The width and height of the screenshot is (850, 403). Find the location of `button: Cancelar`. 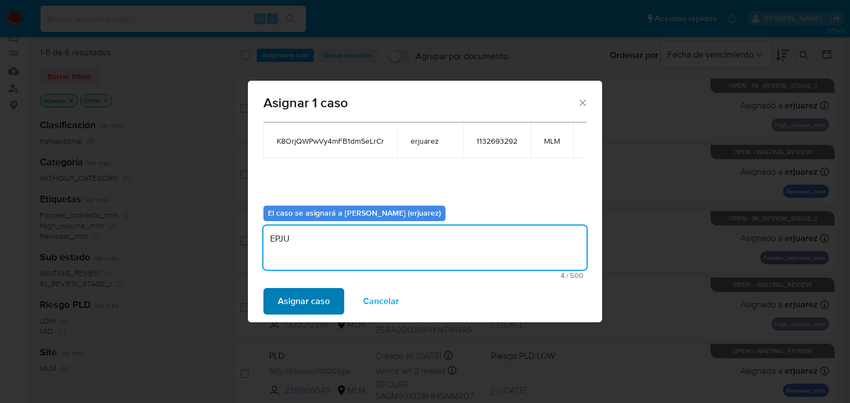

button: Cancelar is located at coordinates (381, 302).